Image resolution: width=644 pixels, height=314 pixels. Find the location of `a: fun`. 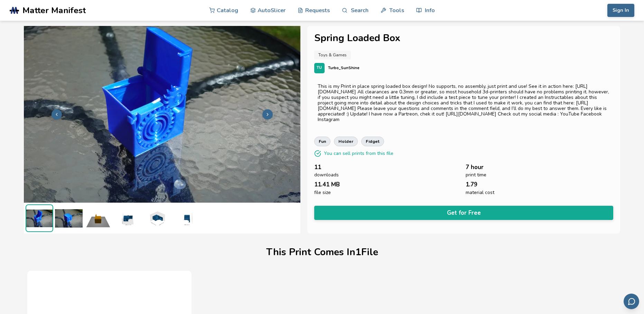

a: fun is located at coordinates (322, 141).